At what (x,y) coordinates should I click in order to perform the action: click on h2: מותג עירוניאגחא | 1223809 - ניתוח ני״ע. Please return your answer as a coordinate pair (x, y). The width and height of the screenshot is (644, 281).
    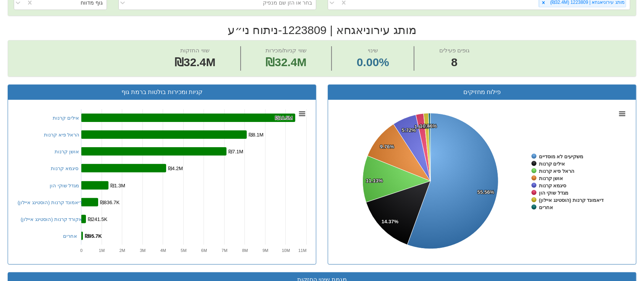
    Looking at the image, I should click on (322, 30).